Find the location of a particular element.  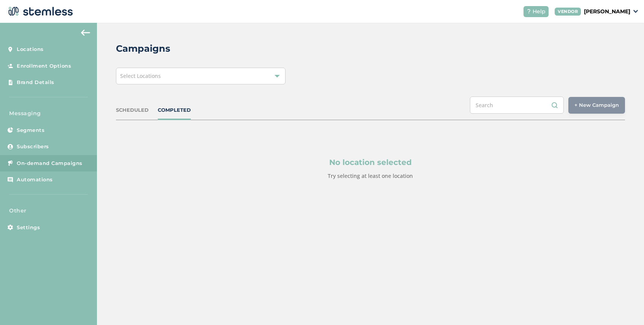

span: Brand Details is located at coordinates (35, 82).